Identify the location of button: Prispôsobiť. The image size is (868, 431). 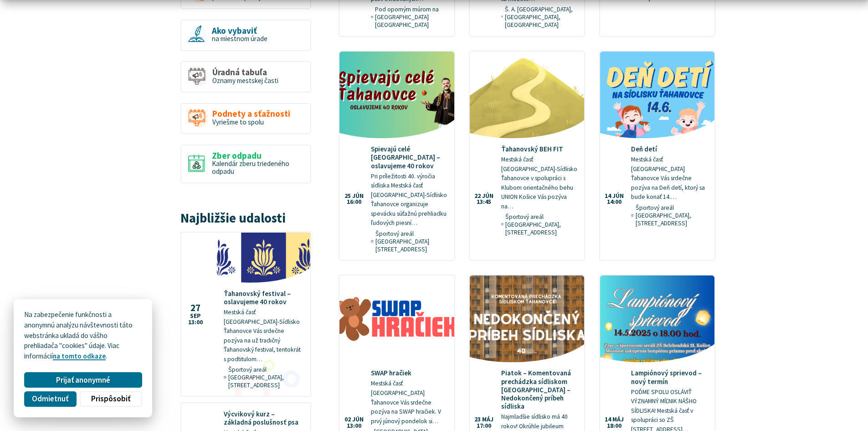
(111, 399).